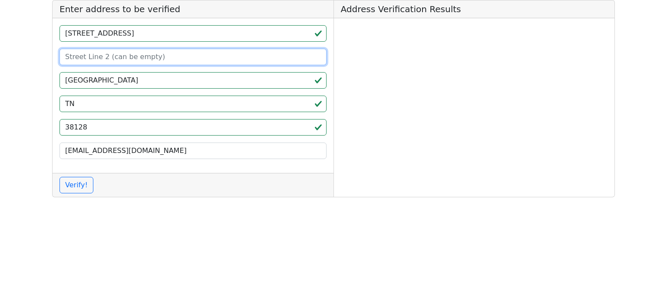 The image size is (667, 302). Describe the element at coordinates (193, 33) in the screenshot. I see `input: Street Line 1` at that location.